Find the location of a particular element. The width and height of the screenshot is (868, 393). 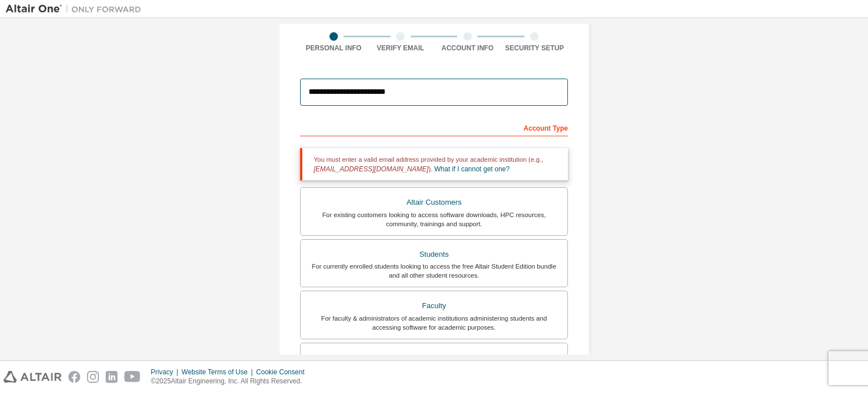

img: Altair One is located at coordinates (76, 9).